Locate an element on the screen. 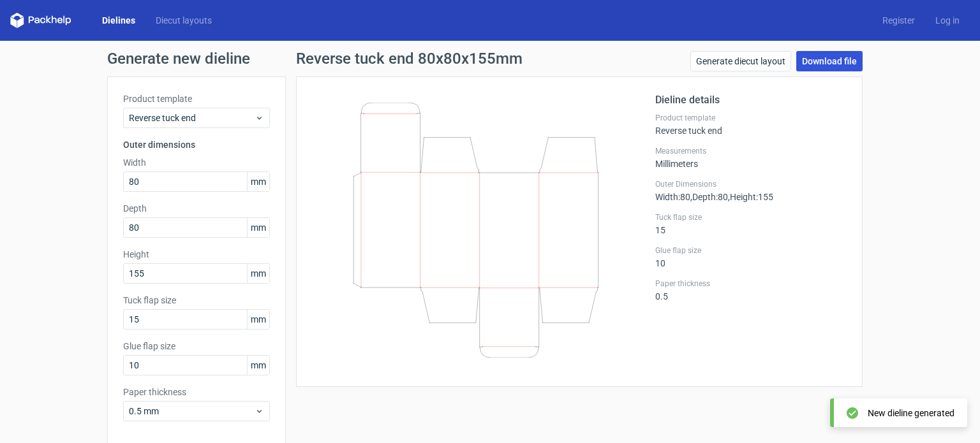 The height and width of the screenshot is (443, 980). span: Width : 80 is located at coordinates (673, 197).